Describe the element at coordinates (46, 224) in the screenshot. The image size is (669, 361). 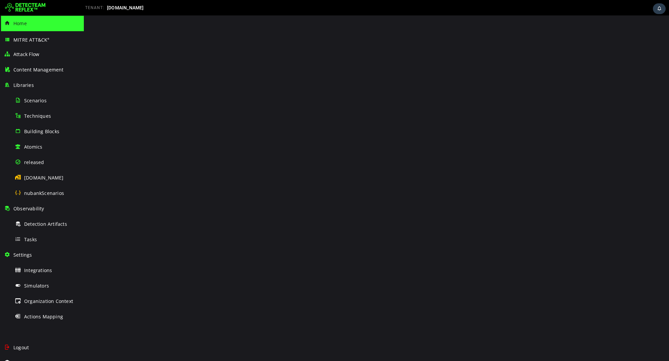
I see `span: Detection Artifacts` at that location.